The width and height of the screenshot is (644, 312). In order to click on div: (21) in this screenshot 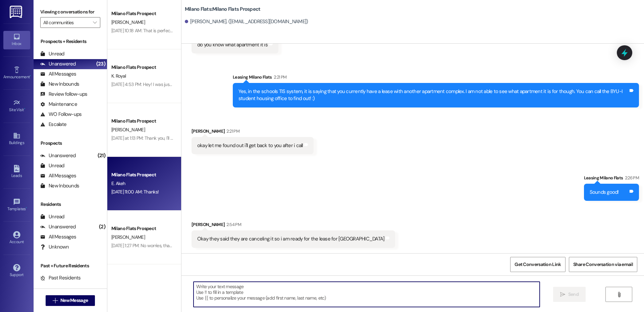, I will do `click(102, 155)`.